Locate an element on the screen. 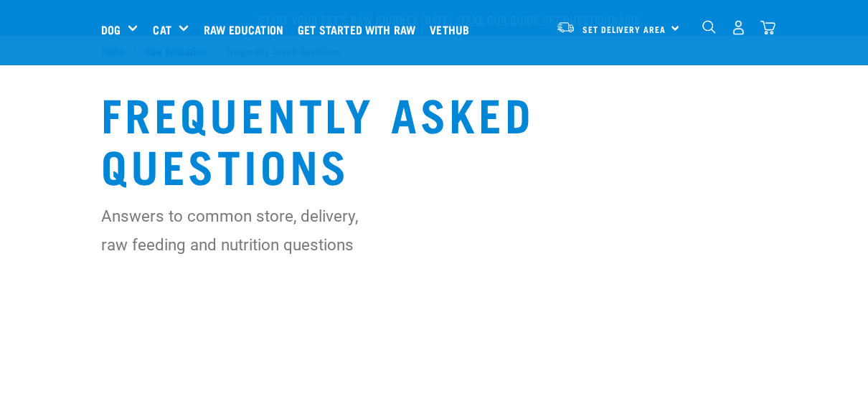 This screenshot has height=406, width=868. a: Vethub is located at coordinates (453, 29).